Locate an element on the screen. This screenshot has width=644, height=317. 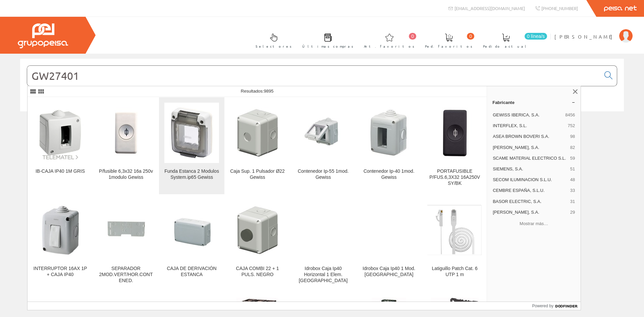
span: Pedido actual is located at coordinates (506, 46).